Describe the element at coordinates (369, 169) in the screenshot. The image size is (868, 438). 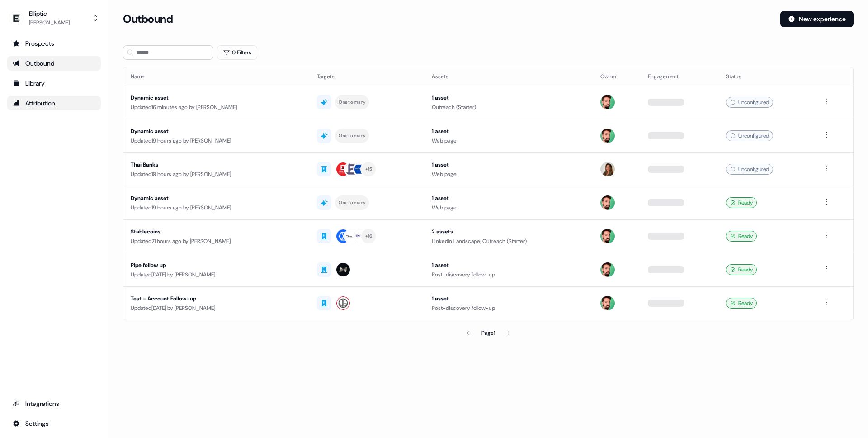
I see `div: + 15` at that location.